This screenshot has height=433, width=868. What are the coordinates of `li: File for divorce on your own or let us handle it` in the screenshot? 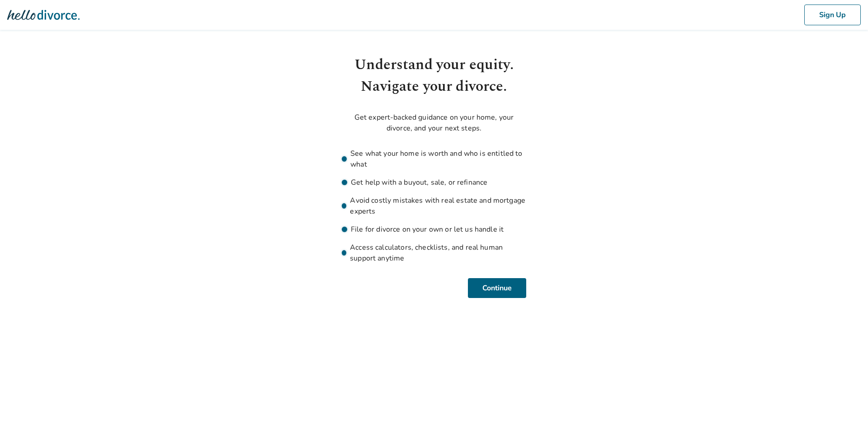 It's located at (434, 229).